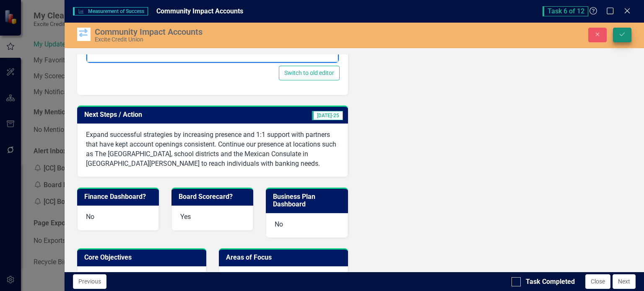 Image resolution: width=644 pixels, height=291 pixels. I want to click on button: Next, so click(624, 282).